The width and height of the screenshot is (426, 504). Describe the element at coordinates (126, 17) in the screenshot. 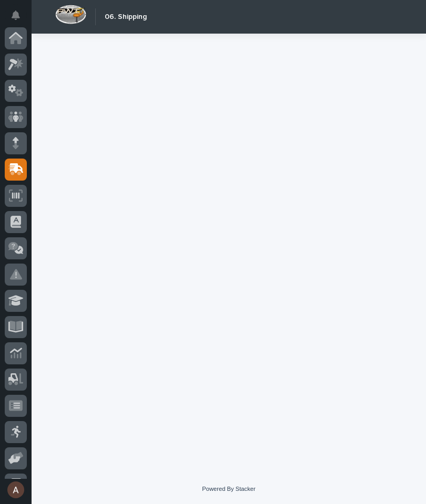

I see `h2: 06. Shipping` at that location.